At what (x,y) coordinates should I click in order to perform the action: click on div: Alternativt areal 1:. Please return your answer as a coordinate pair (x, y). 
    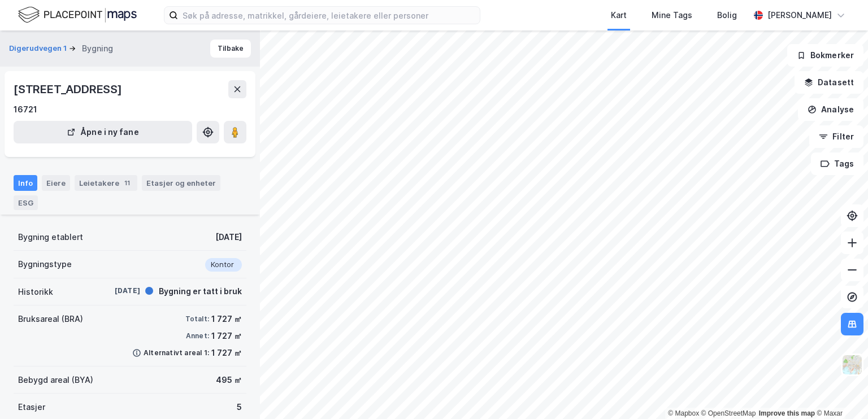
    Looking at the image, I should click on (176, 353).